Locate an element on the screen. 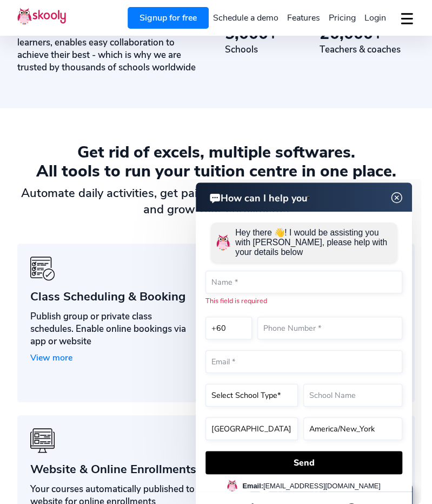 The height and width of the screenshot is (504, 432). div: Schools is located at coordinates (273, 49).